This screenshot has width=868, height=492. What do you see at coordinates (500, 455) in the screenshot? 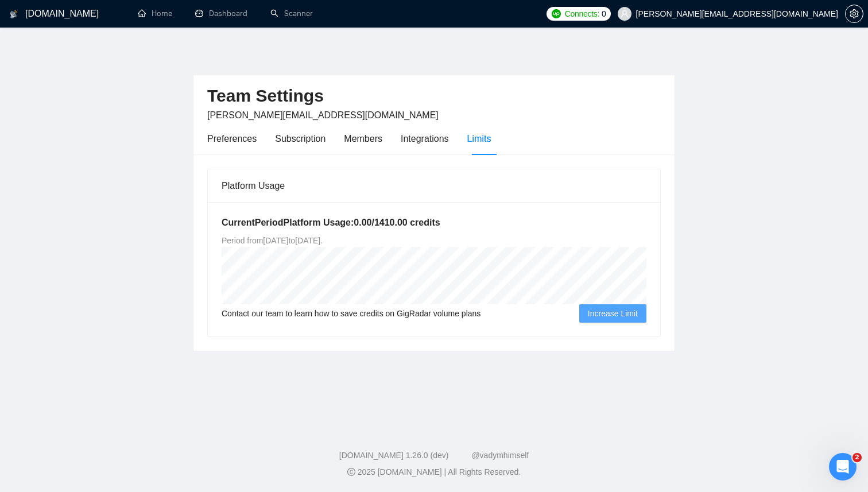
I see `a: @vadymhimself` at bounding box center [500, 455].